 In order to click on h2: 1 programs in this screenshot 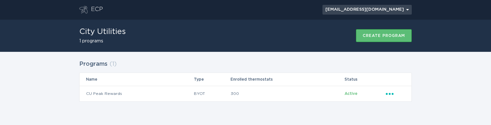, I will do `click(102, 41)`.